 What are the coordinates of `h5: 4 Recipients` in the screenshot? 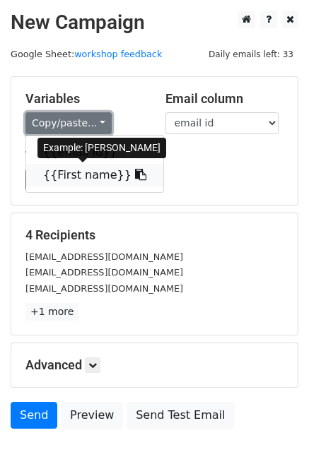 It's located at (154, 235).